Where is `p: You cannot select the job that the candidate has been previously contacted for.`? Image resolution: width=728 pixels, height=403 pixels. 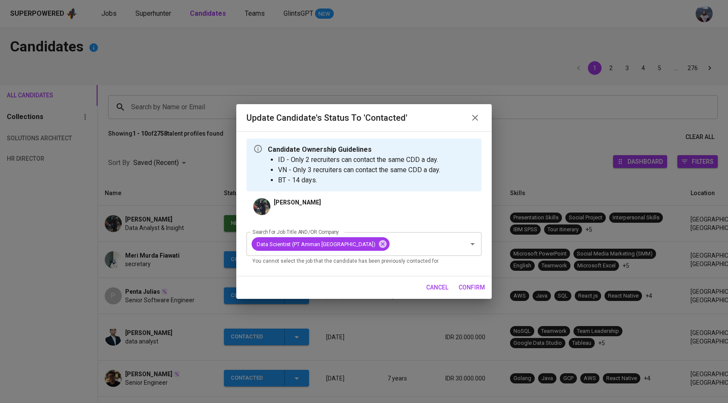 p: You cannot select the job that the candidate has been previously contacted for. is located at coordinates (364, 262).